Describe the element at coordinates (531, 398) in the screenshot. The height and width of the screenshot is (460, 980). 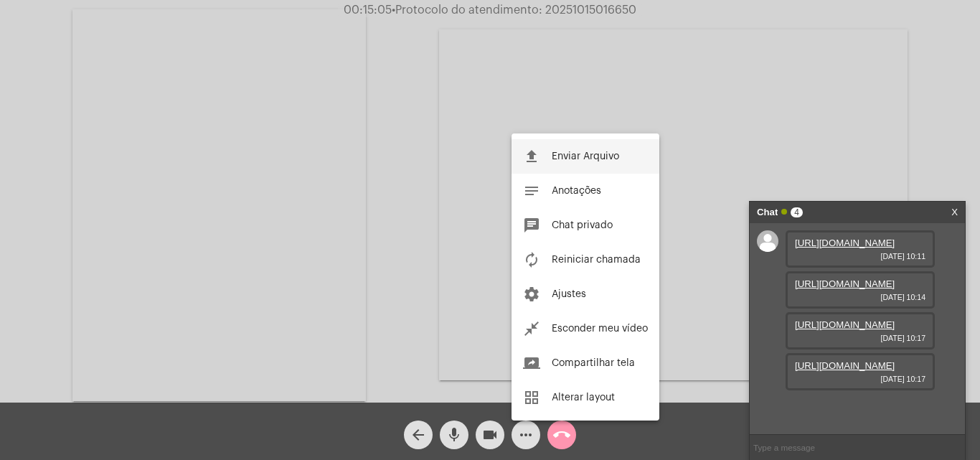
I see `mat-icon: grid_view` at that location.